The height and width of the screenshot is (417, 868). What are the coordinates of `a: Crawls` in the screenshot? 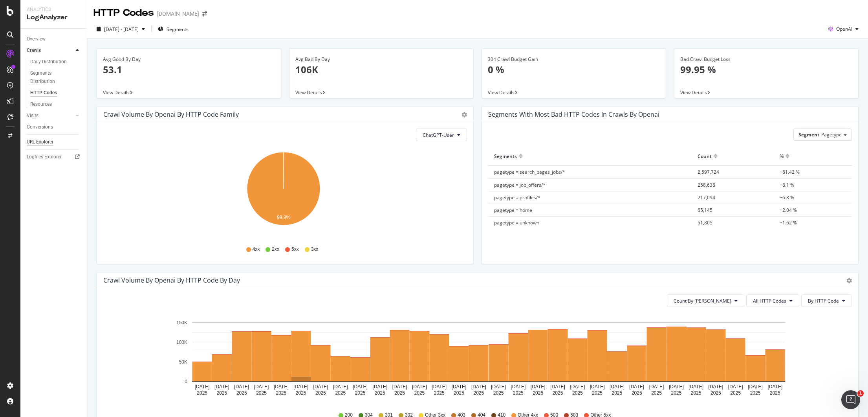 It's located at (50, 50).